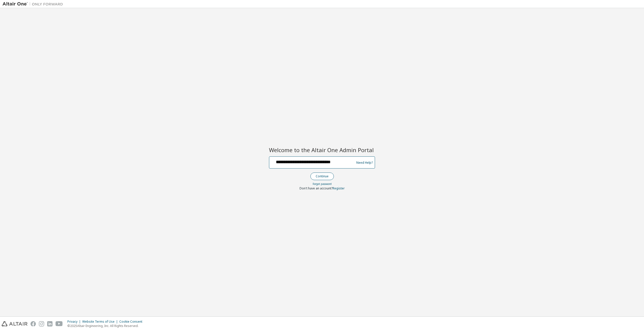 The width and height of the screenshot is (644, 331). I want to click on a: Forgot password, so click(322, 184).